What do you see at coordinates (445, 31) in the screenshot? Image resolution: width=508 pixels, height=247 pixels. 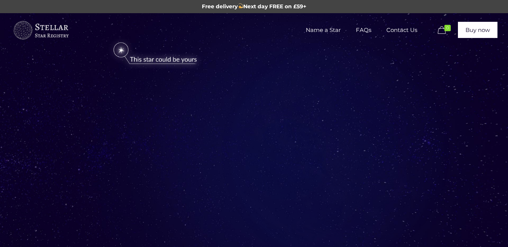 I see `a: 0` at bounding box center [445, 31].